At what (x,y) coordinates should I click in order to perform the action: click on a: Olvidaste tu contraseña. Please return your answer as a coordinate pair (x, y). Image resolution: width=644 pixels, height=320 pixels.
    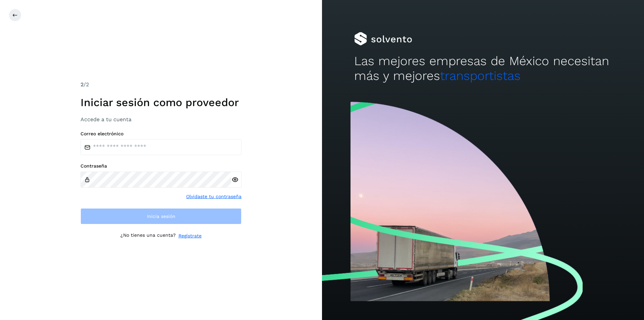
    Looking at the image, I should click on (213, 197).